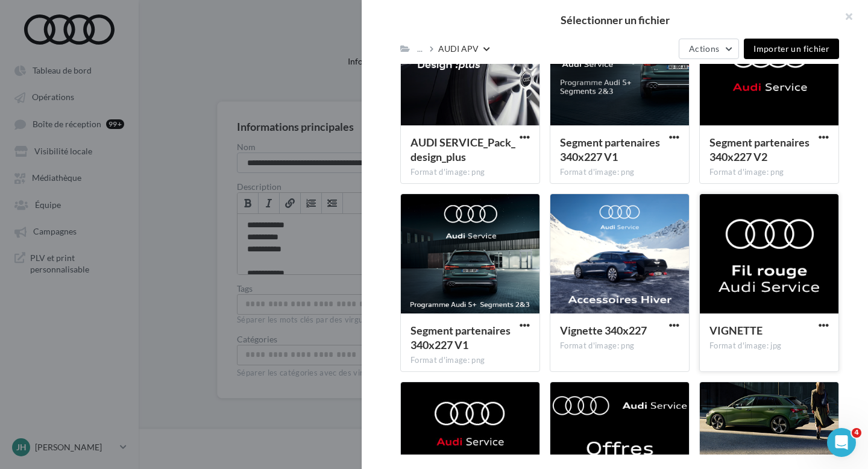 Image resolution: width=868 pixels, height=469 pixels. I want to click on button: Actions, so click(709, 49).